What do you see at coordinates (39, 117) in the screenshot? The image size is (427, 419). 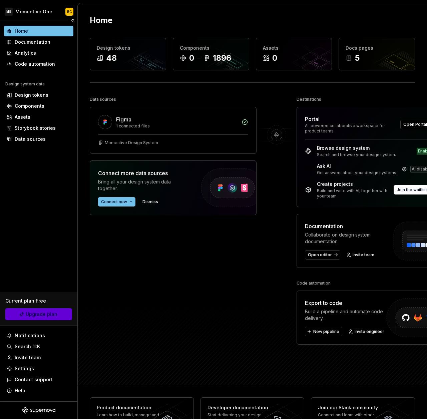 I see `a: Assets` at bounding box center [39, 117].